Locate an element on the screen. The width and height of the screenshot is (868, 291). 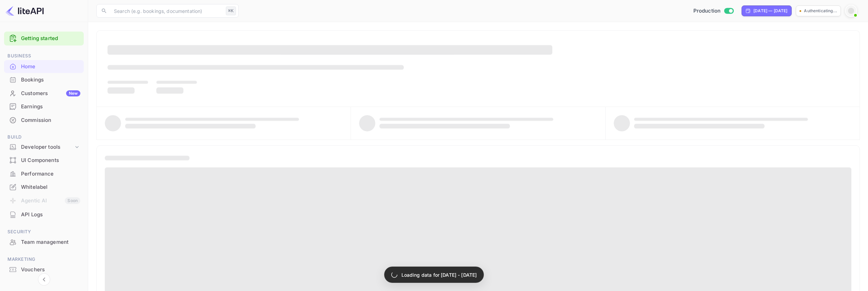
img: LiteAPI logo is located at coordinates (24, 11).